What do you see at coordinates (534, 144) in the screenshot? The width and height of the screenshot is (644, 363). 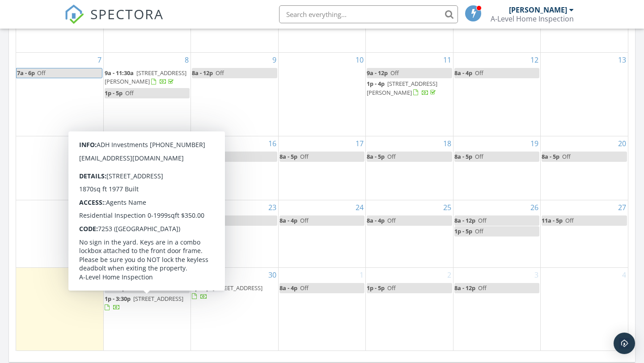 I see `a: Go to September 19, 2025` at bounding box center [534, 144].